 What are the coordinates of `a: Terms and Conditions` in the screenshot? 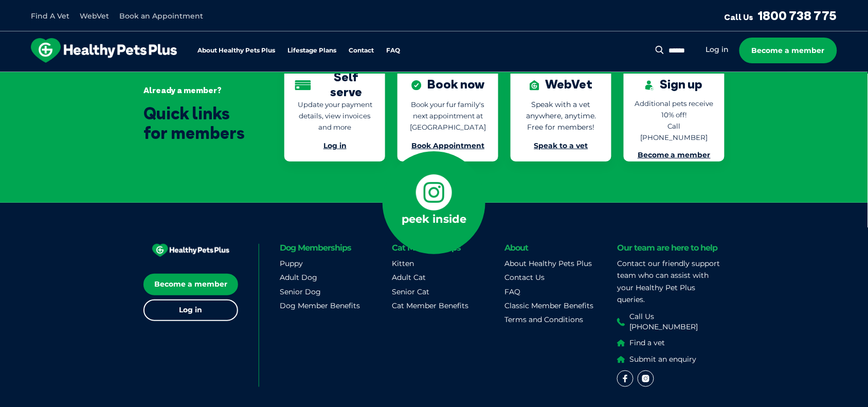 It's located at (544, 320).